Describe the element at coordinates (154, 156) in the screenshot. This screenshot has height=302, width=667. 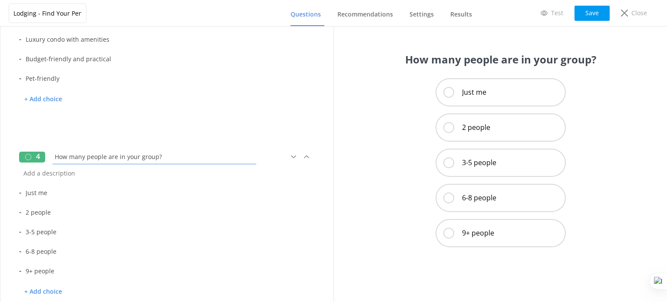
I see `input: Add a title` at that location.